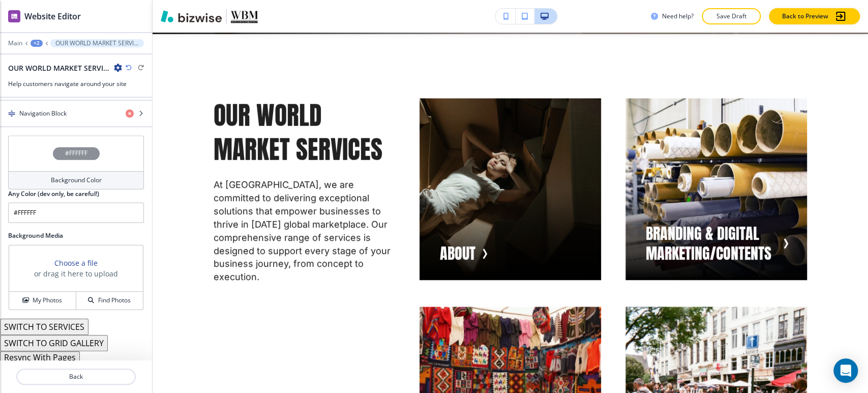 This screenshot has height=393, width=868. What do you see at coordinates (15, 43) in the screenshot?
I see `button: Main` at bounding box center [15, 43].